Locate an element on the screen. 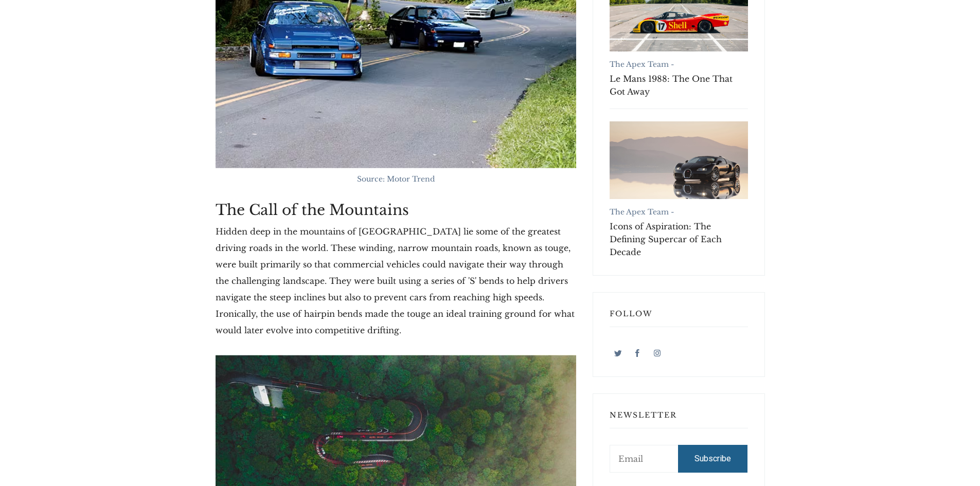 This screenshot has height=486, width=980. a: Le Mans 1988: The One That Got Away is located at coordinates (678, 85).